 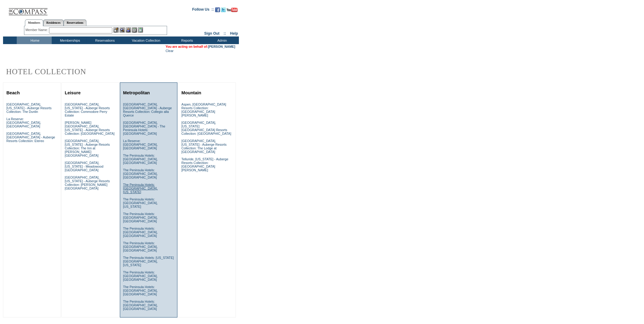 I want to click on img: Follow us on Twitter, so click(x=224, y=10).